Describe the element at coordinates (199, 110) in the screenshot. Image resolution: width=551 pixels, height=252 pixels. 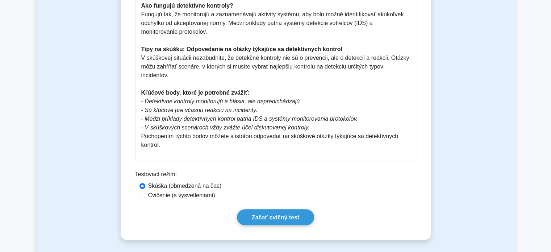
I see `font: - Sú kľúčové pre včasnú reakciu na incidenty.` at that location.